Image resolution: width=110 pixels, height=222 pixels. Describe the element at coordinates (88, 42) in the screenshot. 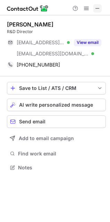

I see `button: Reveal Button` at that location.